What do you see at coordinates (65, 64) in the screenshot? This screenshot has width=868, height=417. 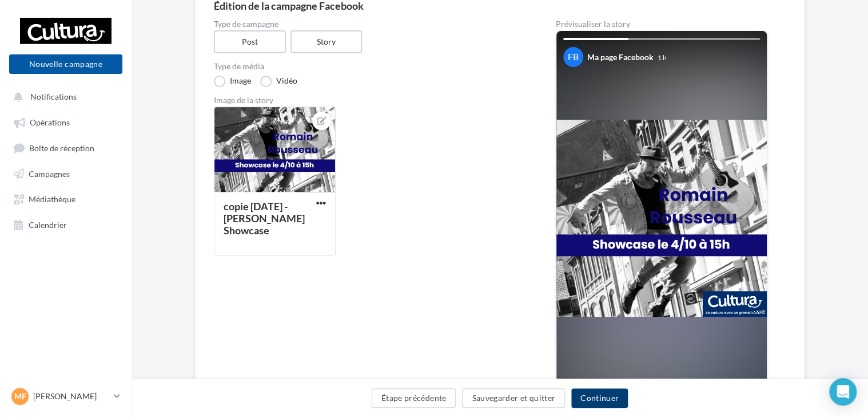 I see `button: Nouvelle campagne` at bounding box center [65, 64].